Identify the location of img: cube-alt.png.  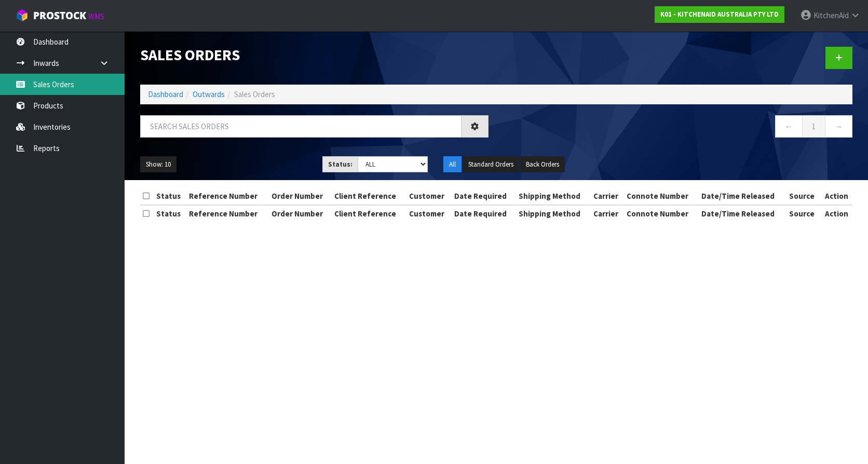
(22, 15).